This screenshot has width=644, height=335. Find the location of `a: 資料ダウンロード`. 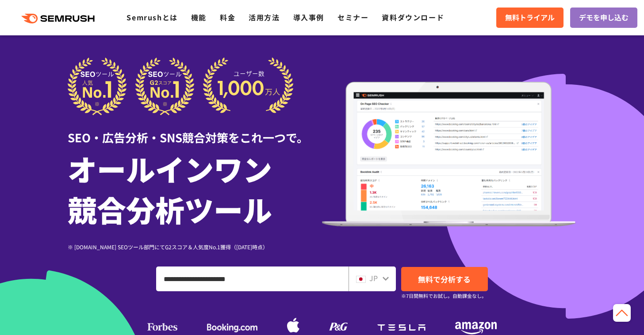

a: 資料ダウンロード is located at coordinates (413, 17).